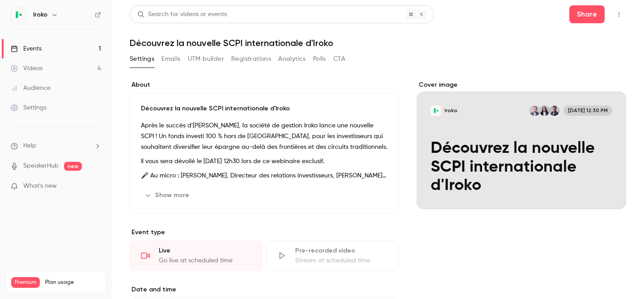 This screenshot has height=299, width=644. I want to click on div: Search for videos or events, so click(182, 14).